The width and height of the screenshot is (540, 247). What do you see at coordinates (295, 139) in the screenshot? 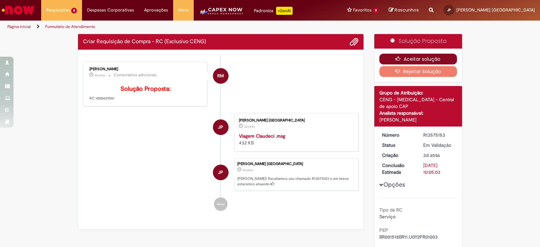
I see `div: 432 KB` at bounding box center [295, 139].